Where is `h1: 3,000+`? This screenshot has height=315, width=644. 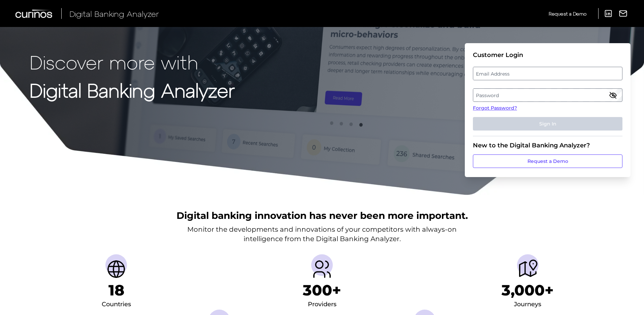 h1: 3,000+ is located at coordinates (528, 290).